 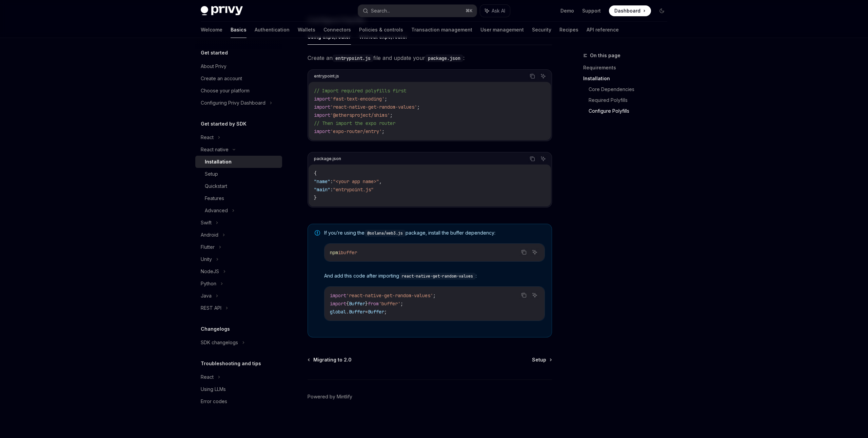 What do you see at coordinates (434, 233) in the screenshot?
I see `span: If you’re using the package, install the buffer dependency:` at bounding box center [434, 233].